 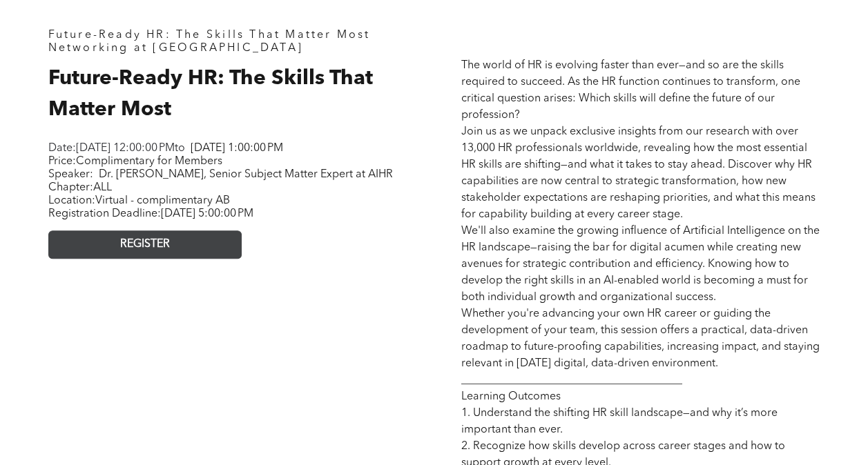 I want to click on span: Date: to, so click(x=117, y=149).